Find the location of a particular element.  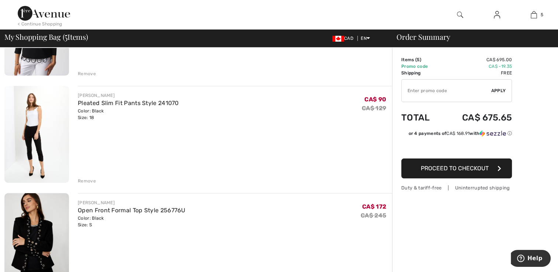

div: or 4 payments of with is located at coordinates (460, 134).